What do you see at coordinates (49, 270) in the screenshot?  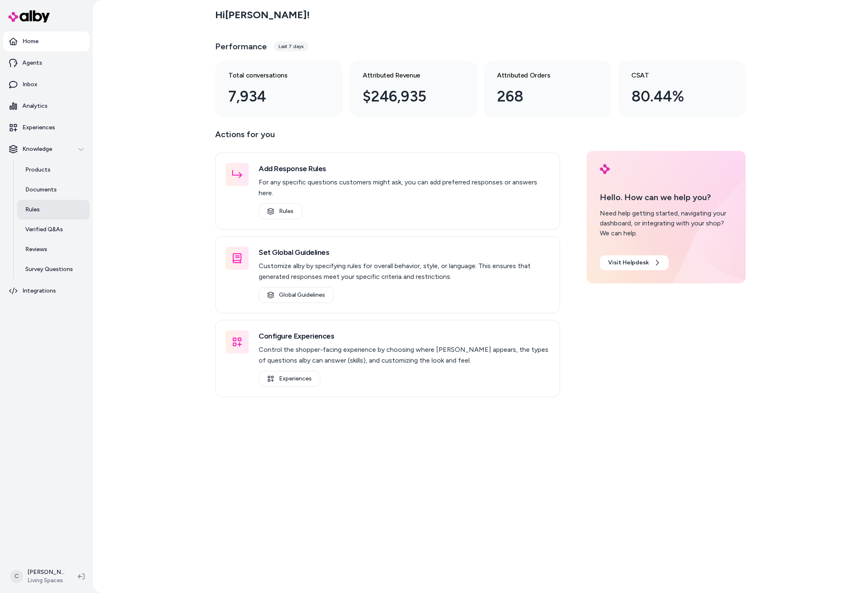 I see `p: Survey Questions` at bounding box center [49, 270].